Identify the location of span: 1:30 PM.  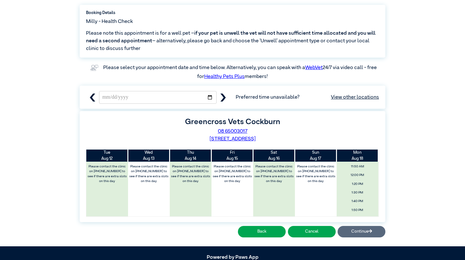
(357, 193).